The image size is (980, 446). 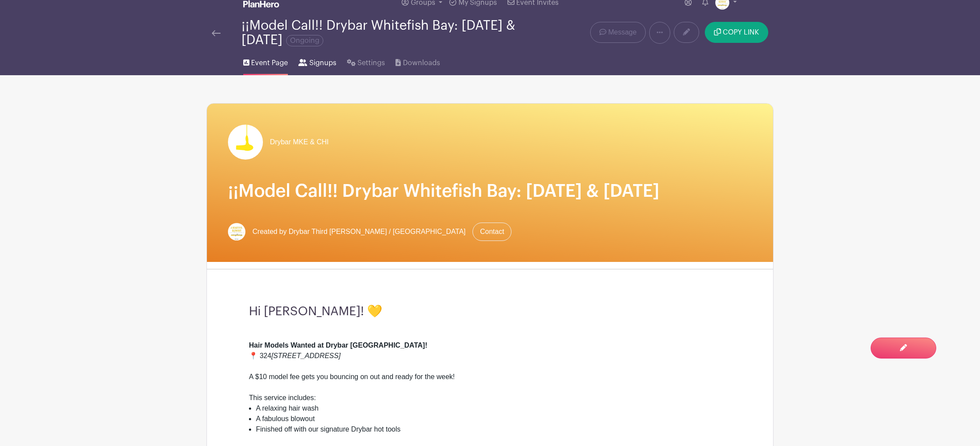 What do you see at coordinates (245, 142) in the screenshot?
I see `img: Buttercup%20Logo.jpg` at bounding box center [245, 142].